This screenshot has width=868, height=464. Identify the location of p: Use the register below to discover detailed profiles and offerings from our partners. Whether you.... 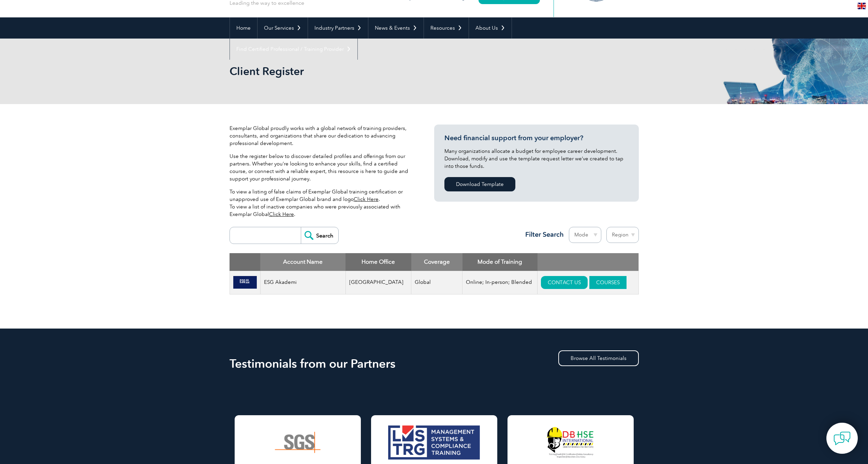
(322, 168).